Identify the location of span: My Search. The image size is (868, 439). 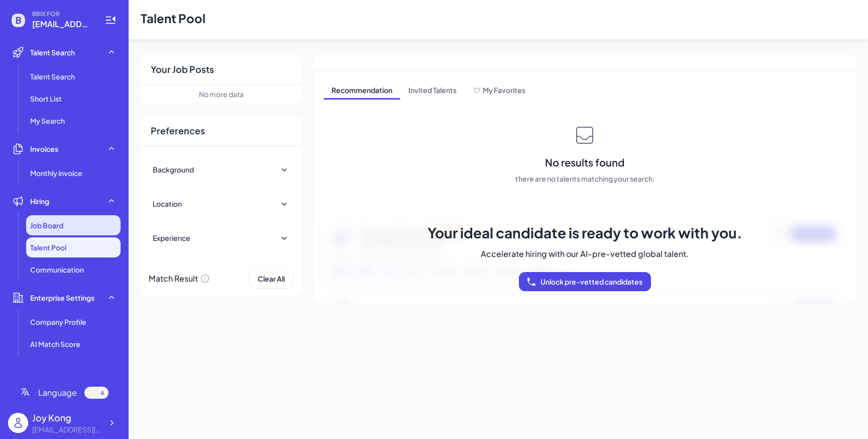
(47, 121).